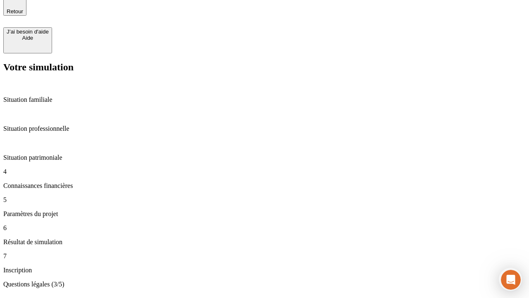 This screenshot has width=529, height=298. Describe the element at coordinates (265, 172) in the screenshot. I see `p: 4` at that location.